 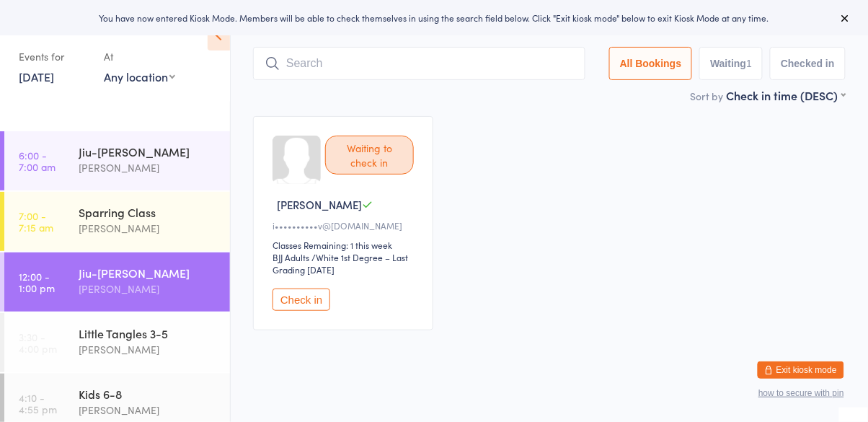 I want to click on button: All Bookings, so click(x=651, y=63).